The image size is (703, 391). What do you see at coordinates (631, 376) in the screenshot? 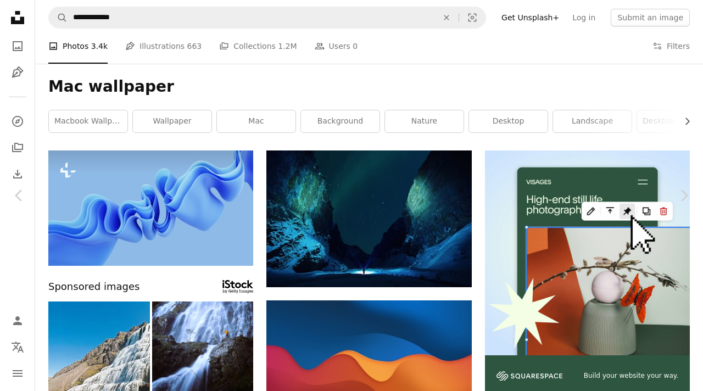
I see `span: Build your website your way.` at bounding box center [631, 376].